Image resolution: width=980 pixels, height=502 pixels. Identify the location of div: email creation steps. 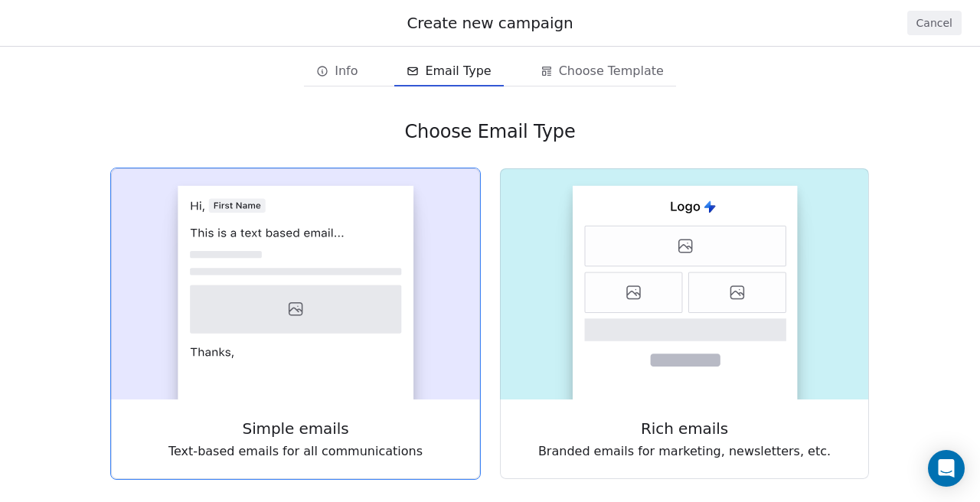
(490, 71).